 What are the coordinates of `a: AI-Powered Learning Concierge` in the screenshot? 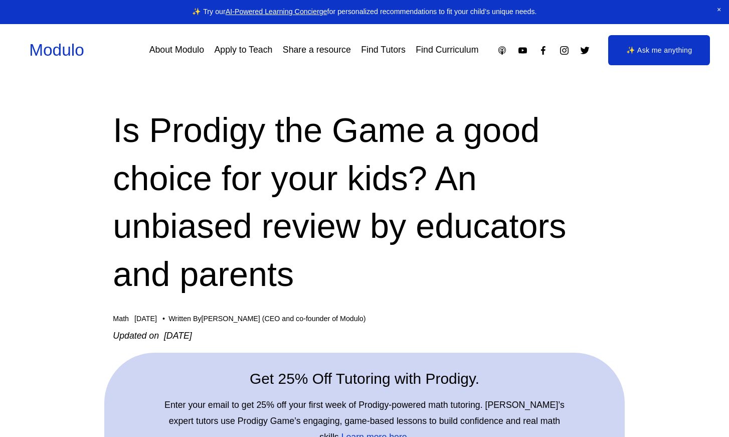 It's located at (276, 12).